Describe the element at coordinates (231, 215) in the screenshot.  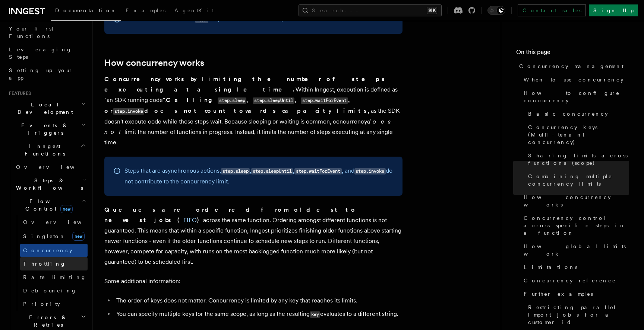
I see `strong: Queues are ordered from oldest to newest jobs ( )` at that location.